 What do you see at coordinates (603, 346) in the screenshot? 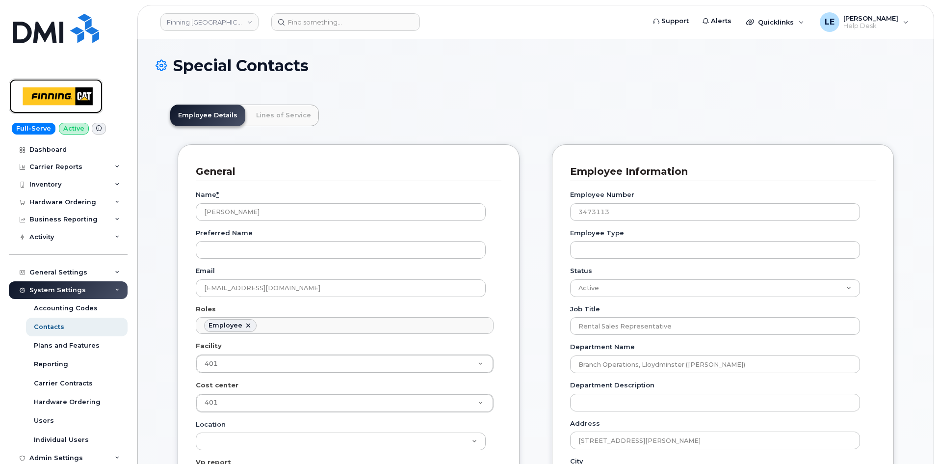
I see `label: Department Name` at bounding box center [603, 346].